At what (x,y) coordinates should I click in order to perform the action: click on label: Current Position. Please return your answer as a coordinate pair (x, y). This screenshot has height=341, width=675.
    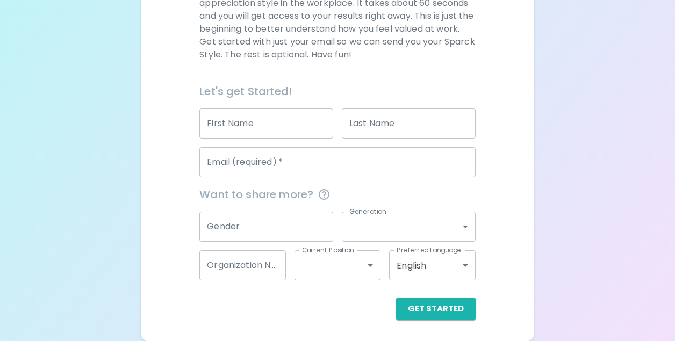
    Looking at the image, I should click on (328, 250).